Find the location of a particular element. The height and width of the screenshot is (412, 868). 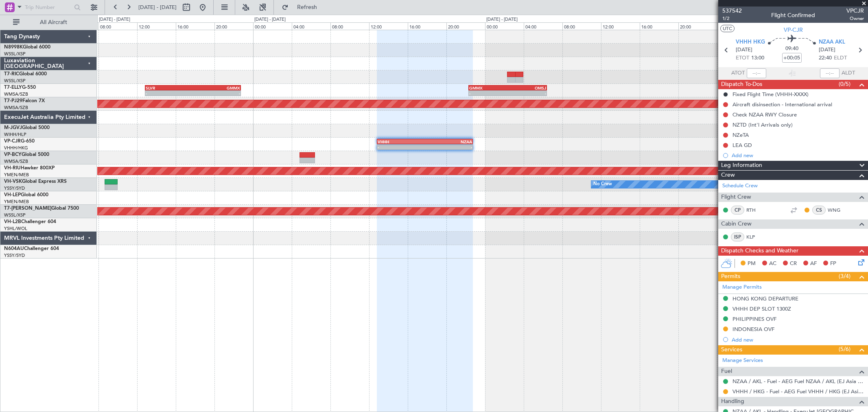

a: VH-LEPGlobal 6000 is located at coordinates (26, 195).